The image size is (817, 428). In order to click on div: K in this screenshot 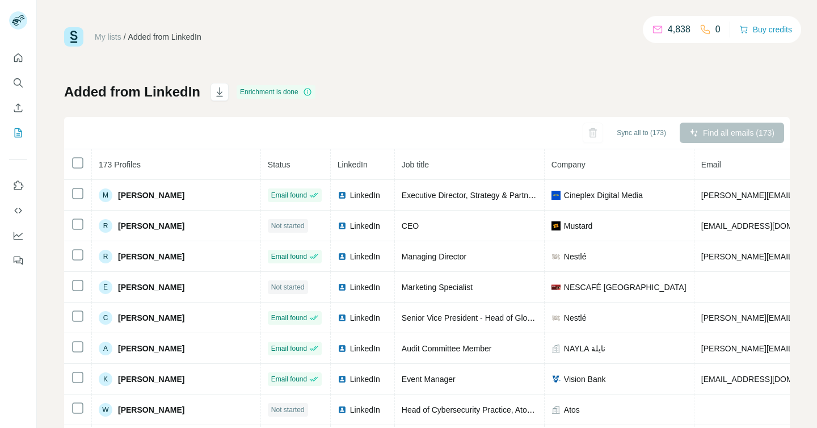, I will do `click(106, 379)`.